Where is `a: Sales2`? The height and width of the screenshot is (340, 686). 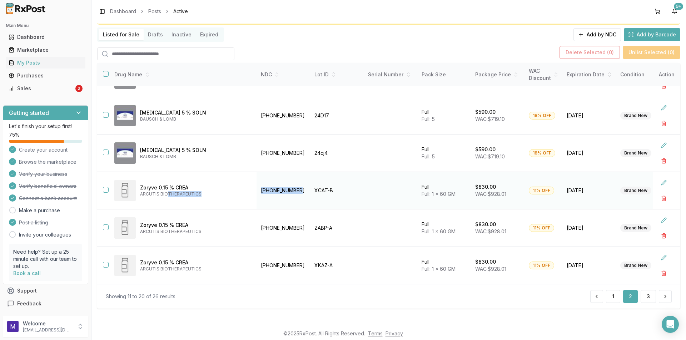
a: Sales2 is located at coordinates (45, 89).